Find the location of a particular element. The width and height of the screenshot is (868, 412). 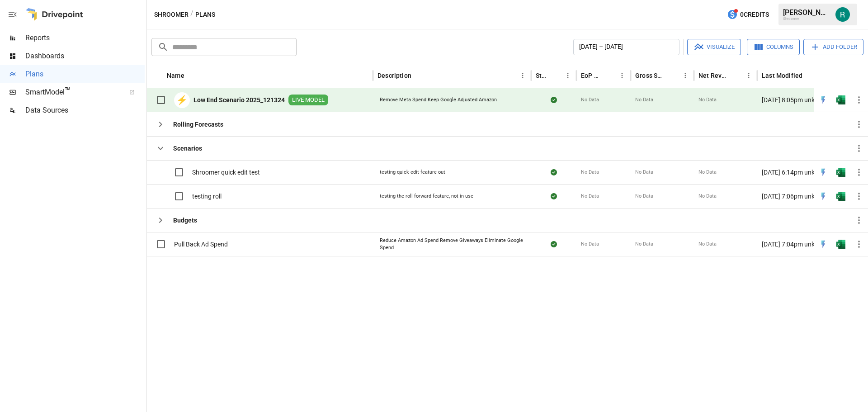

span: Shroomer quick edit test is located at coordinates (226, 172).